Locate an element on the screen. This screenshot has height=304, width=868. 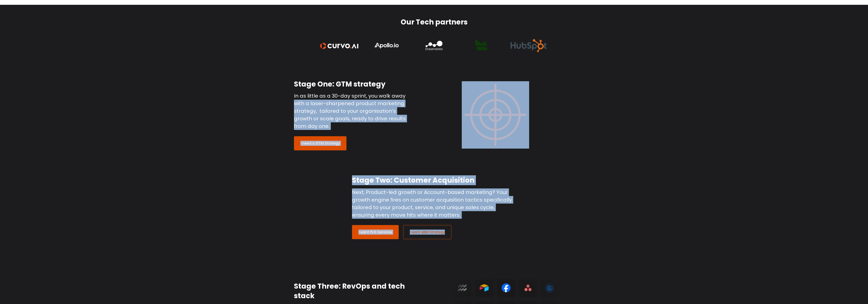
p: Next, Product-led growth or Account-based marketing? Your growth engine fires on customer acquisi... is located at coordinates (434, 204).